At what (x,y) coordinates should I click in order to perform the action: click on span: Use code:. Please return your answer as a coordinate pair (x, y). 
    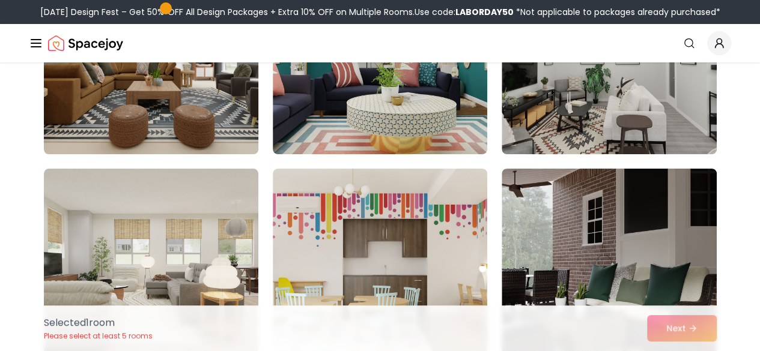
    Looking at the image, I should click on (464, 12).